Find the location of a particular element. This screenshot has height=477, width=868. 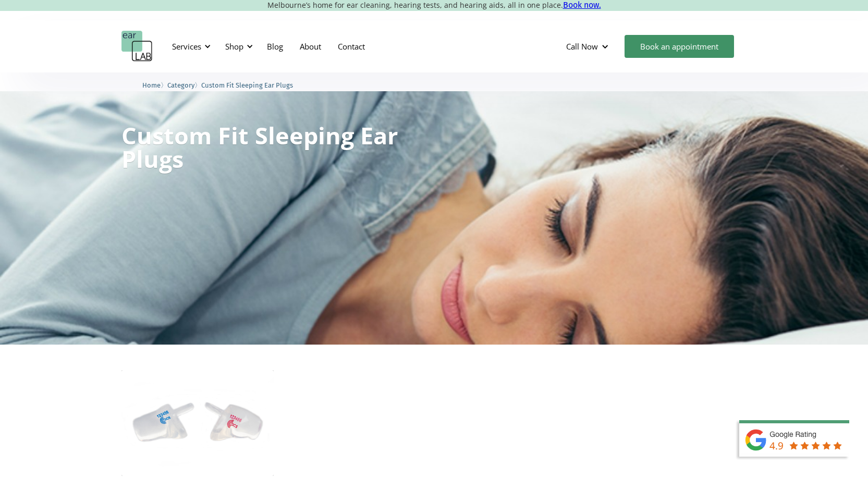

img: ACS SleepSound is located at coordinates (198, 424).